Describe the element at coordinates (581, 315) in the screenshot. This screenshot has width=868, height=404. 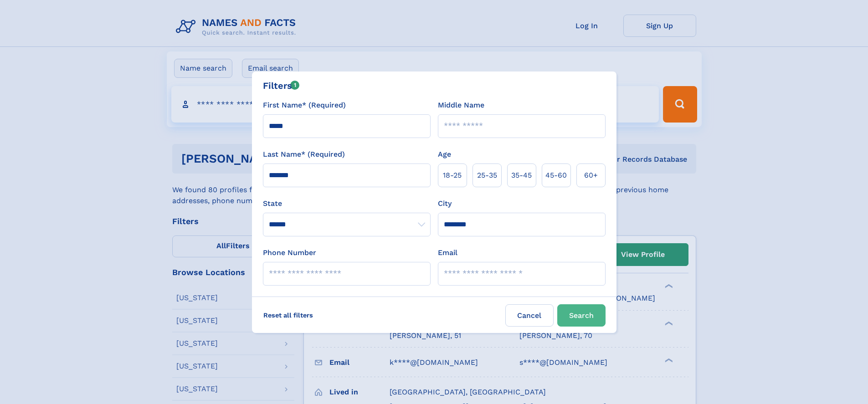
I see `button: Search` at that location.